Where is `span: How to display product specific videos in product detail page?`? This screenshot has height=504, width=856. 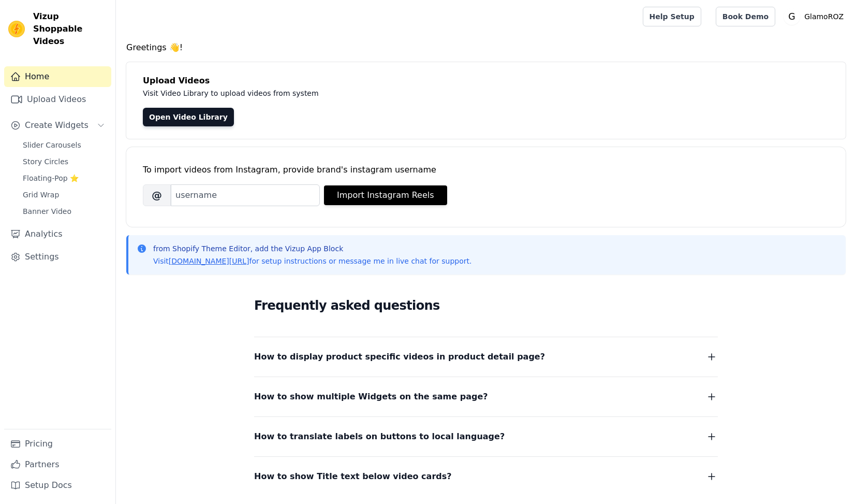 span: How to display product specific videos in product detail page? is located at coordinates (400, 356).